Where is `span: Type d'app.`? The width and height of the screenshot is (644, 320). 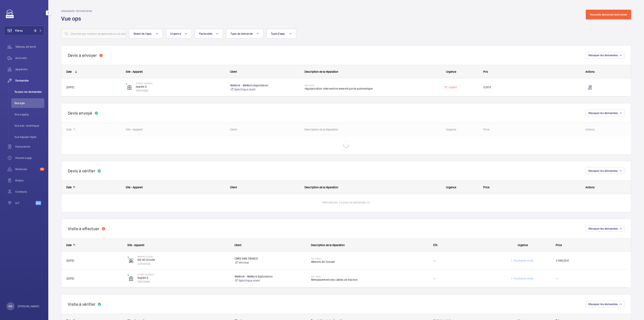
span: Type d'app. is located at coordinates (278, 33).